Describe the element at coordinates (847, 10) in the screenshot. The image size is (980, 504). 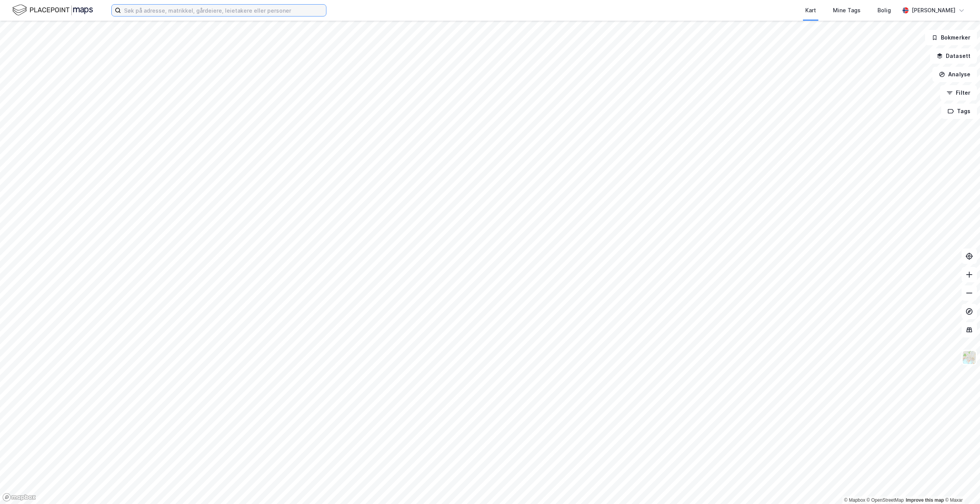
I see `div: Mine Tags` at that location.